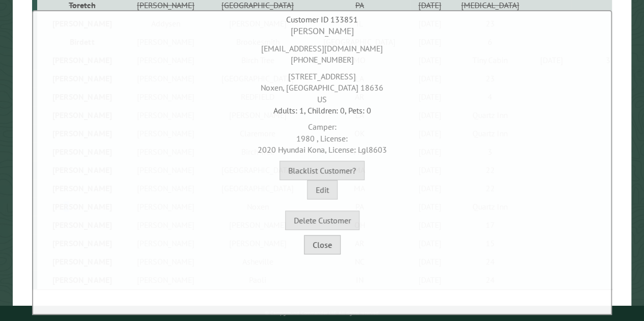 Image resolution: width=644 pixels, height=321 pixels. Describe the element at coordinates (322, 150) in the screenshot. I see `span: 2020 Hyundai Kona, License: Lgl8603` at that location.